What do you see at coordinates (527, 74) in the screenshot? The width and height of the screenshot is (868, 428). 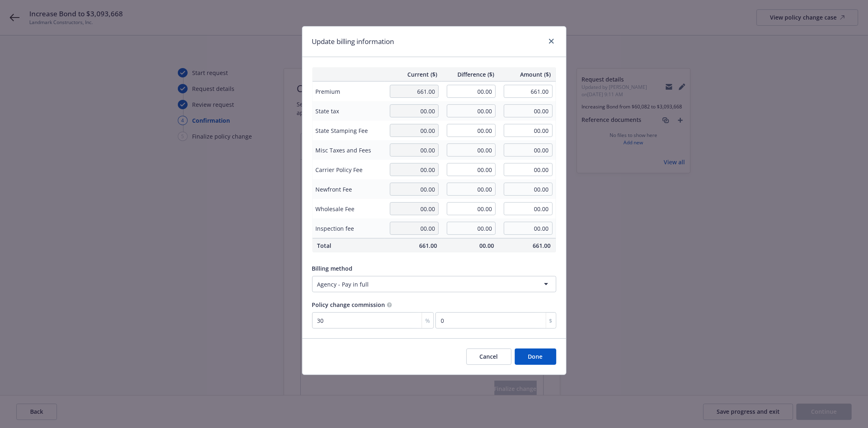 I see `span: Amount ($)` at bounding box center [527, 74].